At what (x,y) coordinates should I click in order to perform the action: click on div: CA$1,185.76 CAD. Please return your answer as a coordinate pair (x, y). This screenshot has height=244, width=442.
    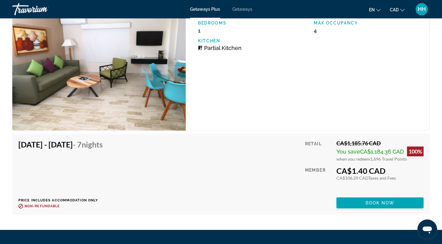
    Looking at the image, I should click on (380, 143).